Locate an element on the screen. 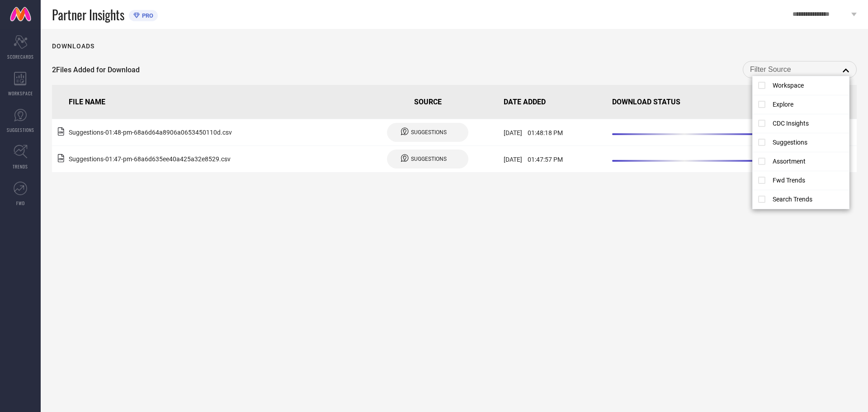  th: DATE ADDED is located at coordinates (554, 102).